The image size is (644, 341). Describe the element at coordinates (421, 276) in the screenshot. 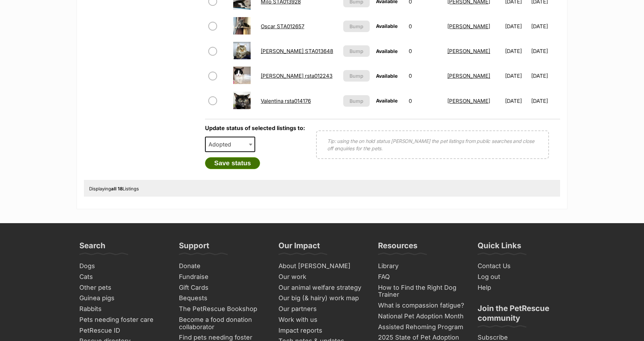

I see `a: FAQ` at that location.